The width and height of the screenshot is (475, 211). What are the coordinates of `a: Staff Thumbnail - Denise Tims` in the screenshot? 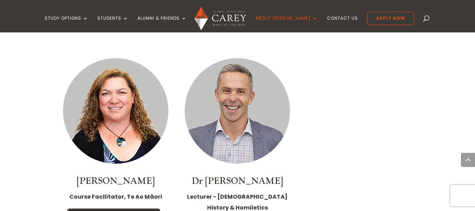 It's located at (116, 111).